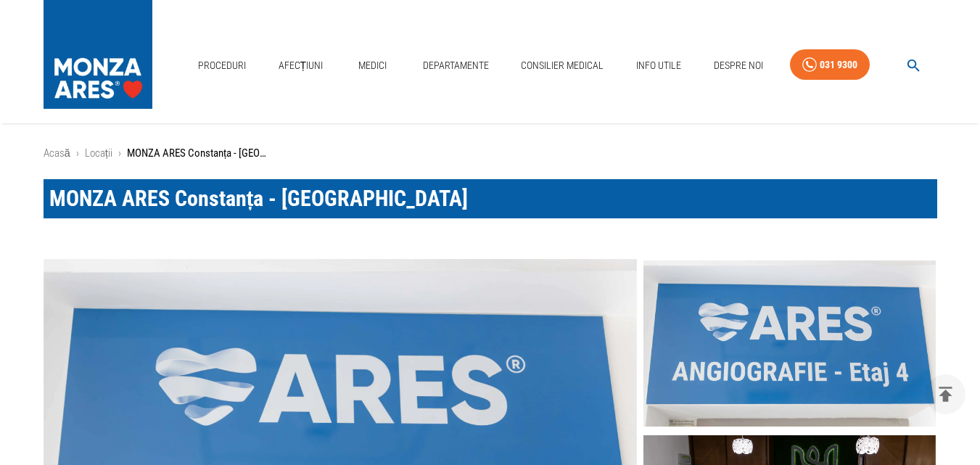 The image size is (980, 465). What do you see at coordinates (373, 66) in the screenshot?
I see `a: Medici` at bounding box center [373, 66].